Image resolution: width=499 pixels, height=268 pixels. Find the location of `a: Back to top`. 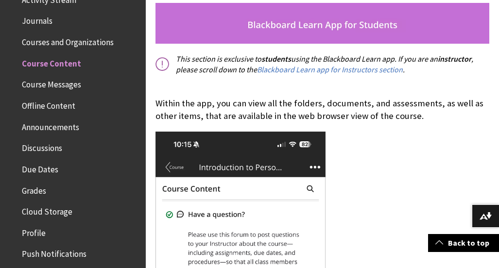

a: Back to top is located at coordinates (464, 243).